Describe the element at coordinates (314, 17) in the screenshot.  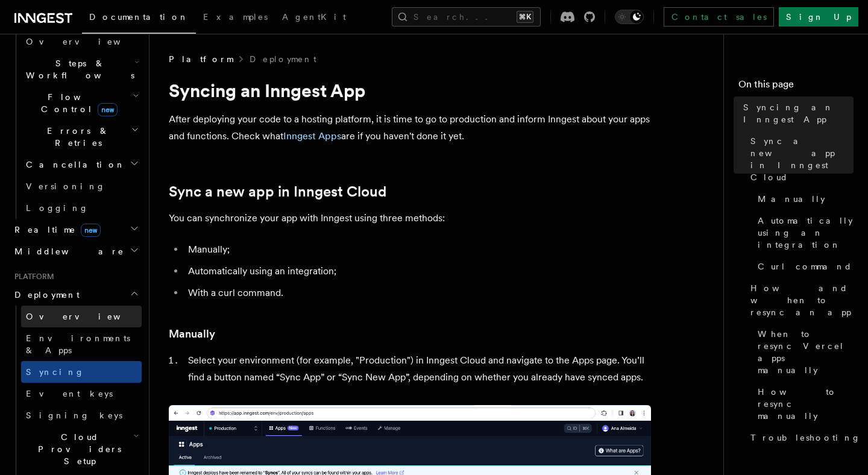
I see `span: AgentKit` at that location.